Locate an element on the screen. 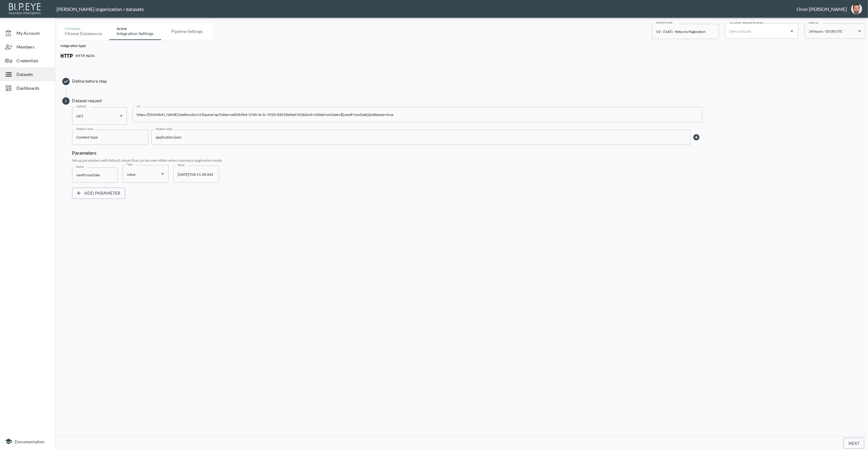  input: https://httpbin.org/anything is located at coordinates (417, 114).